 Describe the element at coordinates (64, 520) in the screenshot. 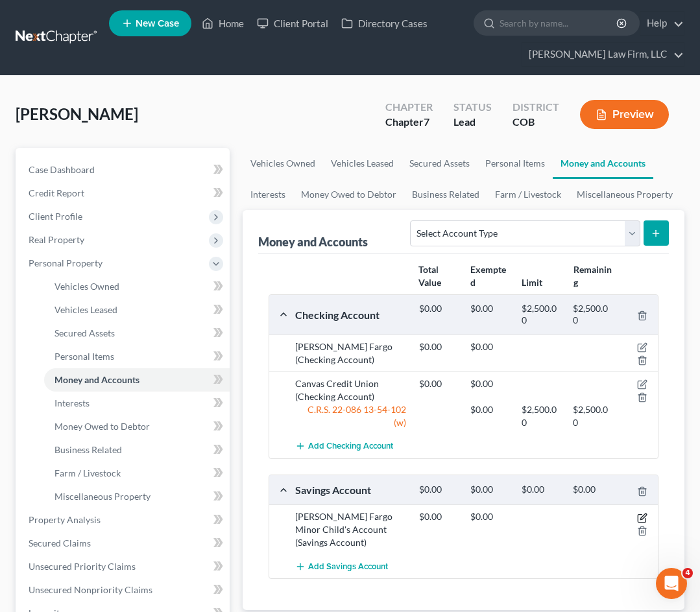

I see `span: Property Analysis` at that location.